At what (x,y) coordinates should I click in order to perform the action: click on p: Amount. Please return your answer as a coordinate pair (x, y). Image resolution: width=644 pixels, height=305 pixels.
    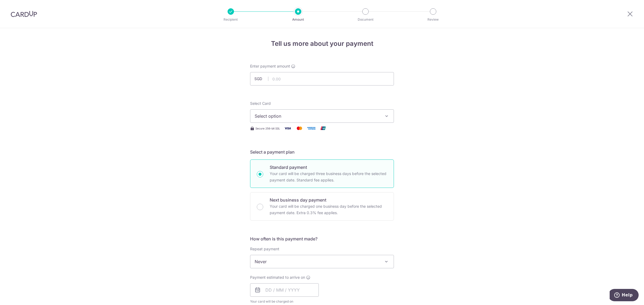
    Looking at the image, I should click on (298, 20).